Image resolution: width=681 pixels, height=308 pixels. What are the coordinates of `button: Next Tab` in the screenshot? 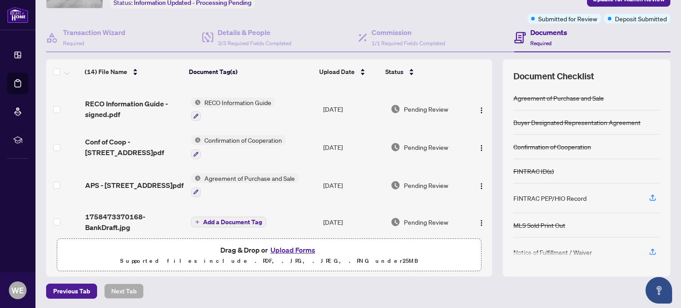 It's located at (124, 291).